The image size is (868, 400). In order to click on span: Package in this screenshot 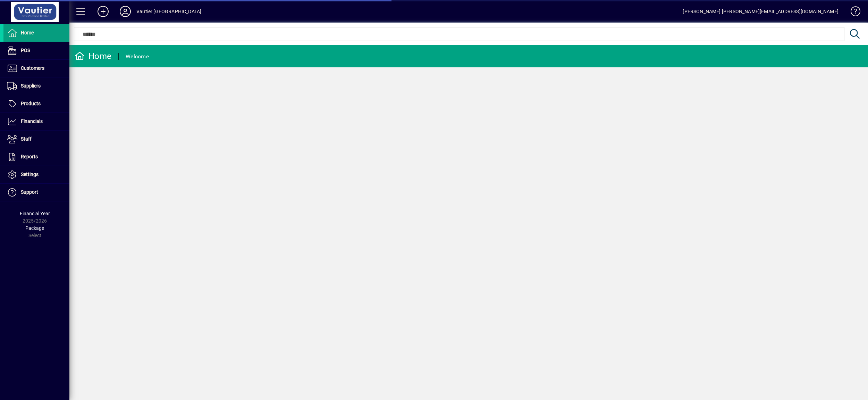, I will do `click(35, 228)`.